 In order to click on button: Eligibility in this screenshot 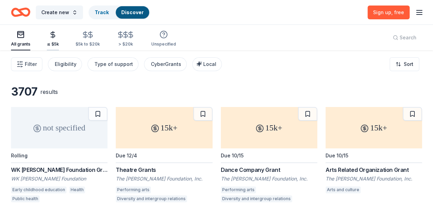, I will do `click(65, 64)`.